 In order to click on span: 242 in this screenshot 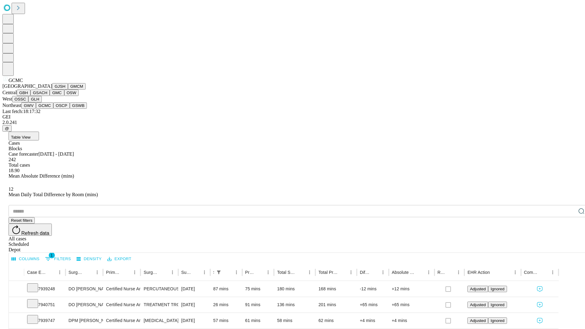, I will do `click(12, 159)`.